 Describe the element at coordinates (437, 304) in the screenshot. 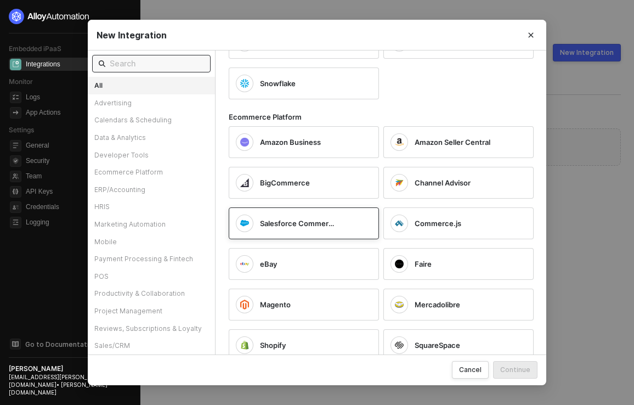

I see `span: Mercadolibre` at that location.